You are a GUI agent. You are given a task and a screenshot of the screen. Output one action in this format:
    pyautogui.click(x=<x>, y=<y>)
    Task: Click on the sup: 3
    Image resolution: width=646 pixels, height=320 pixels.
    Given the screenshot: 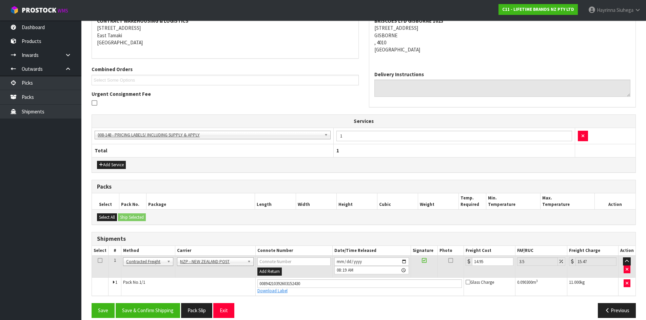 What is the action you would take?
    pyautogui.click(x=536, y=281)
    